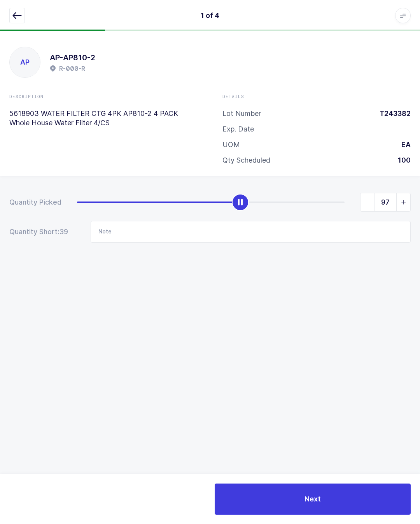 The image size is (420, 524). What do you see at coordinates (103, 118) in the screenshot?
I see `p: 5618903 WATER FILTER CTG 4PK AP810-2 4 PACK Whole House Water Filter 4/CS` at bounding box center [103, 118].